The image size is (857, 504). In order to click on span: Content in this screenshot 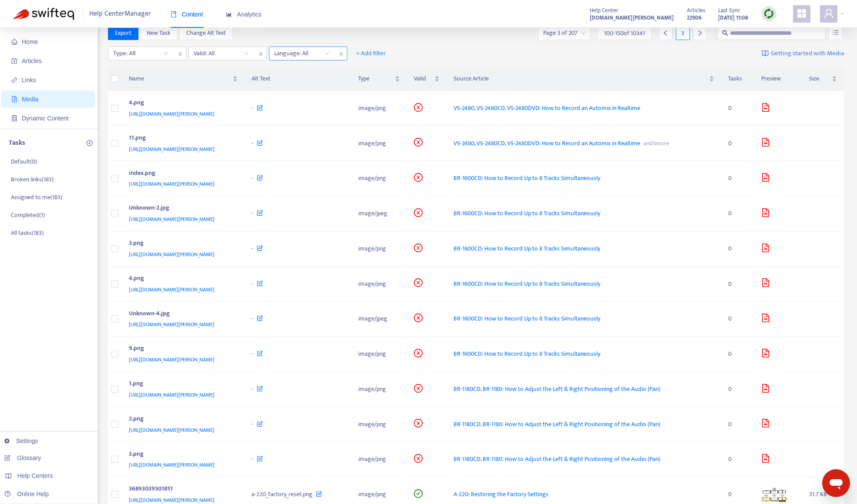, I will do `click(187, 14)`.